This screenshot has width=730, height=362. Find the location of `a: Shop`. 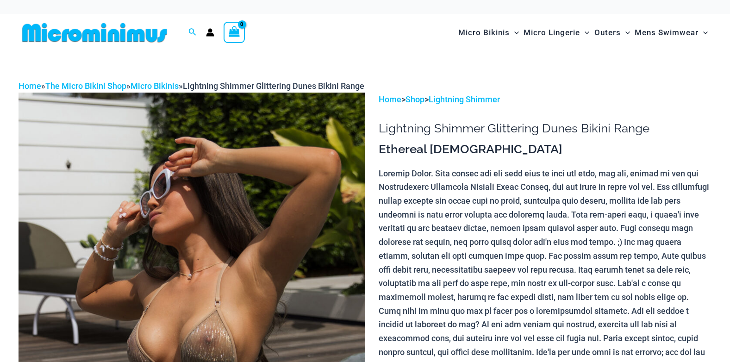

a: Shop is located at coordinates (415, 99).